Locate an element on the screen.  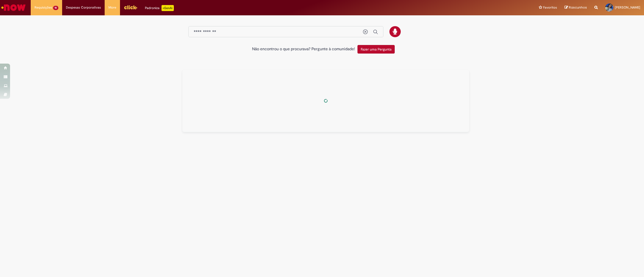
p: +GenAi is located at coordinates (167, 8).